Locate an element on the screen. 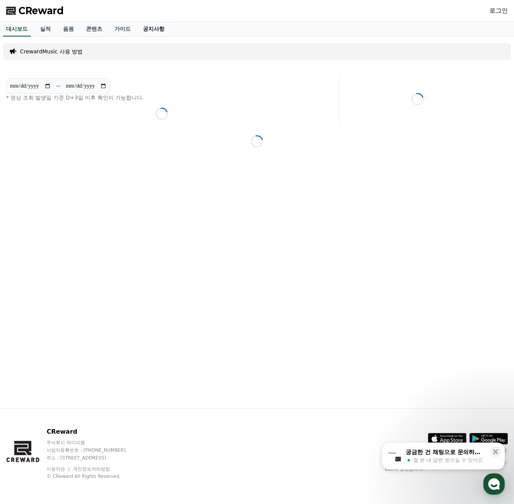 This screenshot has height=504, width=514. p: © CReward All Rights Reserved. is located at coordinates (93, 476).